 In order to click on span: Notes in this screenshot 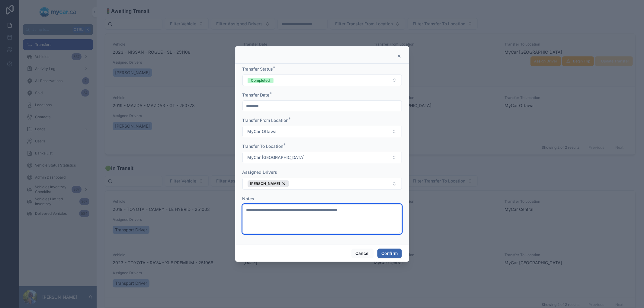, I will do `click(248, 199)`.